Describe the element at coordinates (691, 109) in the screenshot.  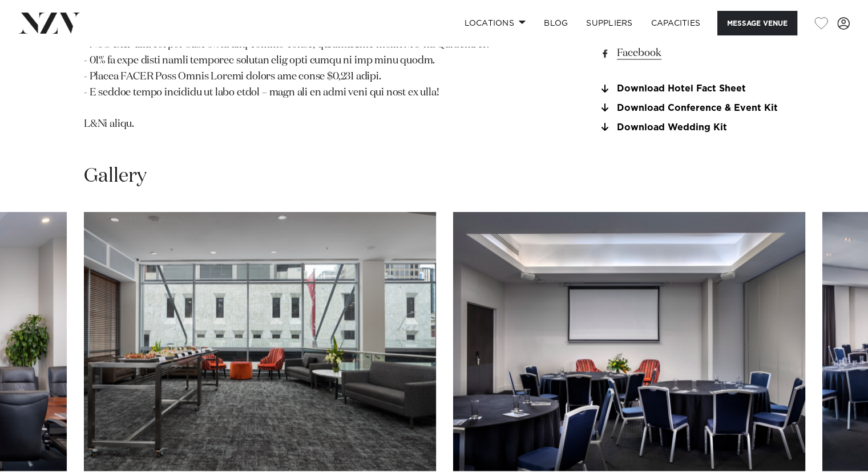
I see `a: Download Conference & Event Kit` at that location.